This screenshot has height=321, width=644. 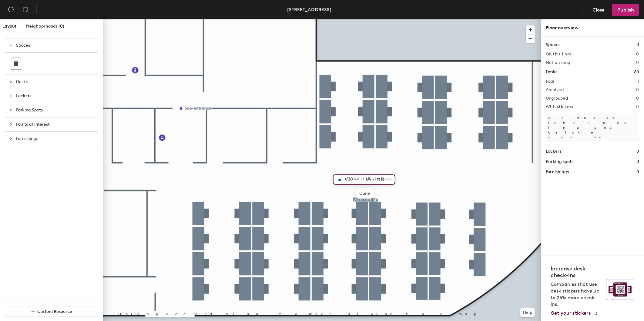 I want to click on span: Layout, so click(x=9, y=26).